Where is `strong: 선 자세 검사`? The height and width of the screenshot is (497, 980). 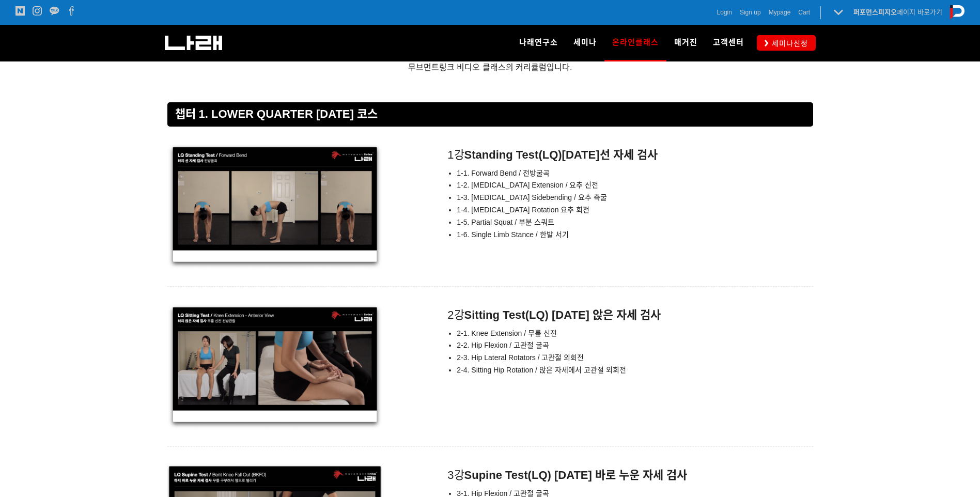 strong: 선 자세 검사 is located at coordinates (628, 154).